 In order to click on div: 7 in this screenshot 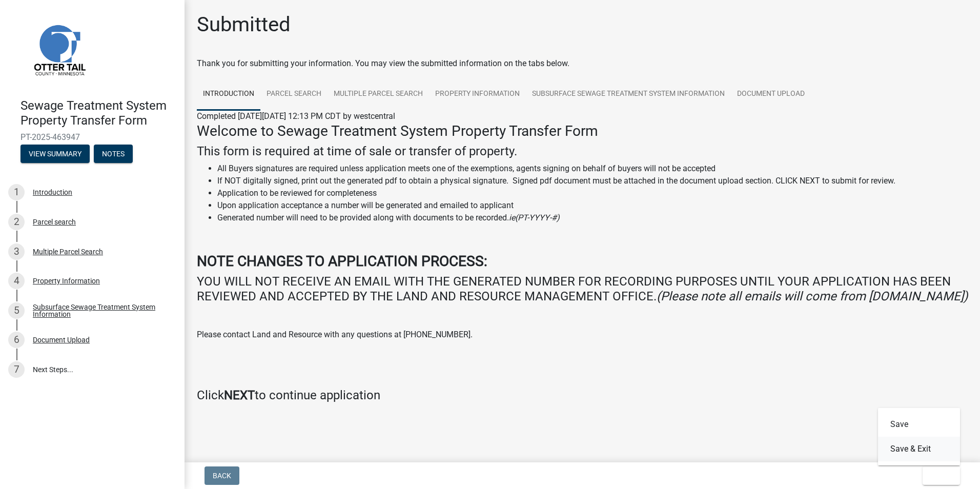, I will do `click(17, 369)`.